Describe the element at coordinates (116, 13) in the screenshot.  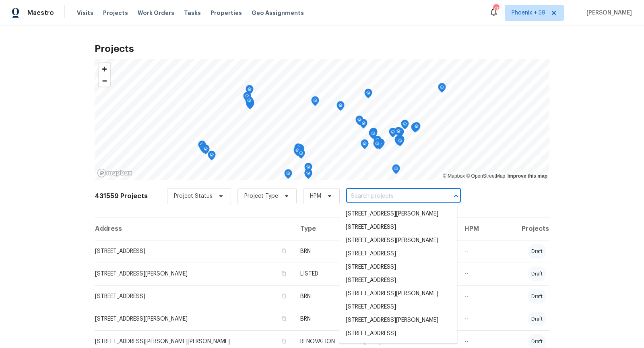
I see `span: Projects` at that location.